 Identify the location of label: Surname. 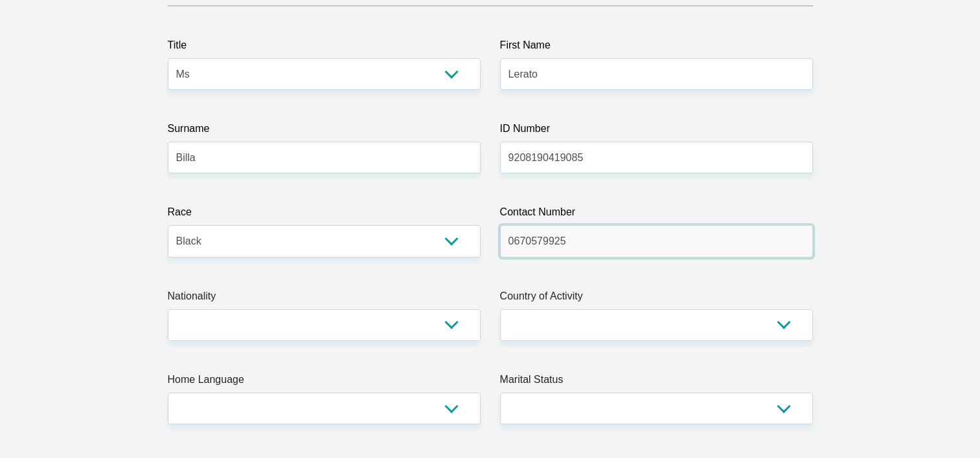
(324, 131).